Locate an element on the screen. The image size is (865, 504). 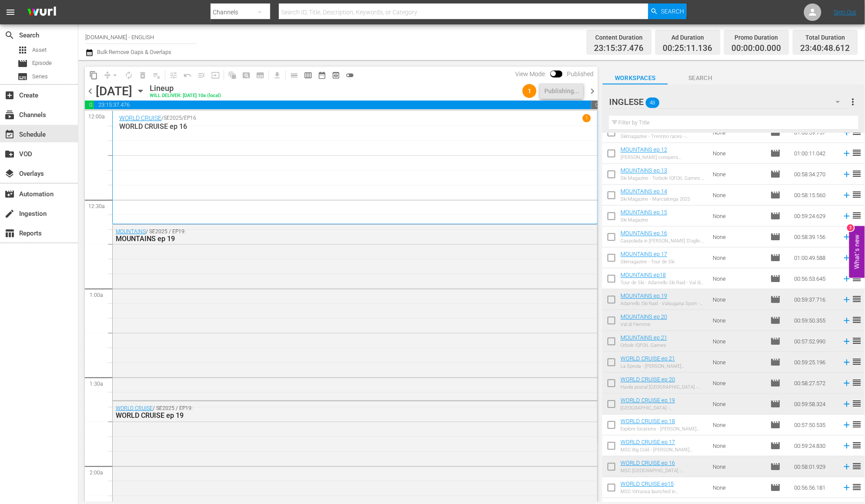
span: preview_outlined is located at coordinates (336, 76).